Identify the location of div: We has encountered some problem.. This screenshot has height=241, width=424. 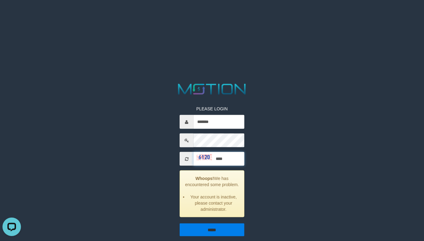
(212, 194).